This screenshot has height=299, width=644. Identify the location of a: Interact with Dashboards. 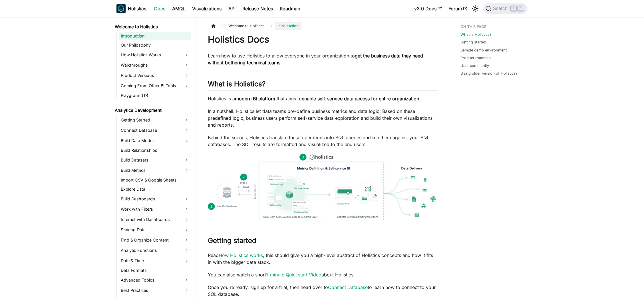
(154, 219).